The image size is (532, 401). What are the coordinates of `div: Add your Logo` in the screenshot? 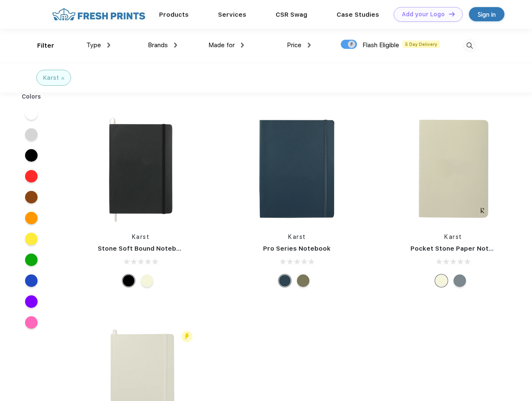 It's located at (423, 14).